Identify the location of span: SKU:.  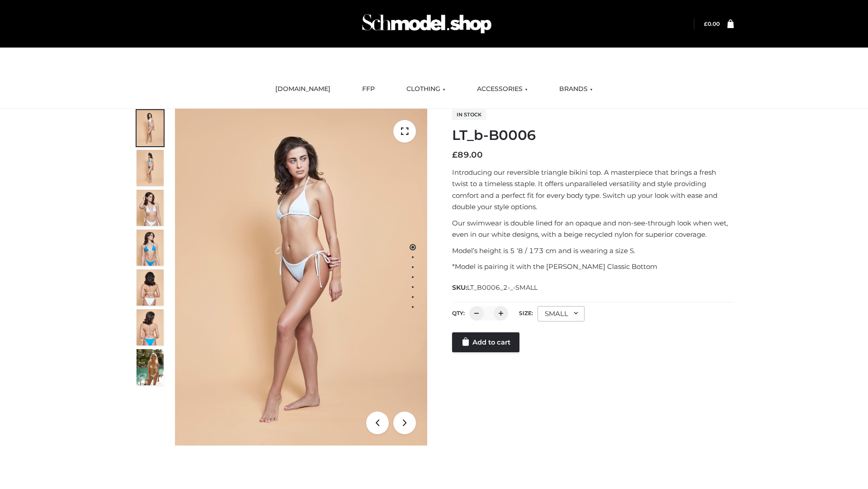
(495, 287).